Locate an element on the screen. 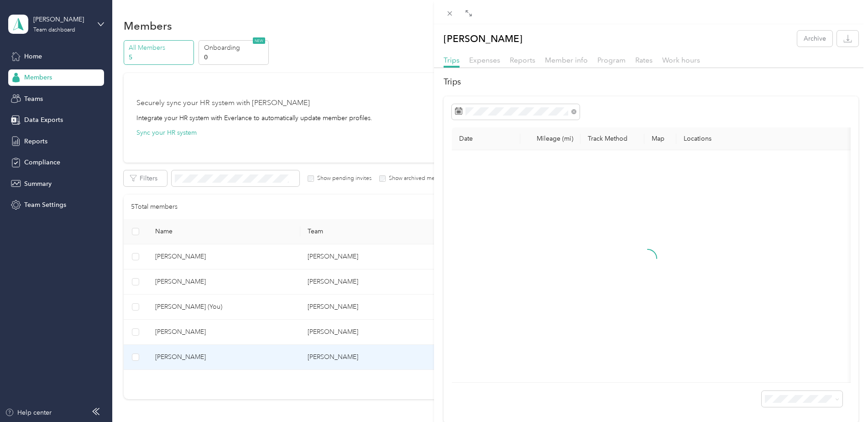 This screenshot has width=868, height=422. th: Map is located at coordinates (660, 139).